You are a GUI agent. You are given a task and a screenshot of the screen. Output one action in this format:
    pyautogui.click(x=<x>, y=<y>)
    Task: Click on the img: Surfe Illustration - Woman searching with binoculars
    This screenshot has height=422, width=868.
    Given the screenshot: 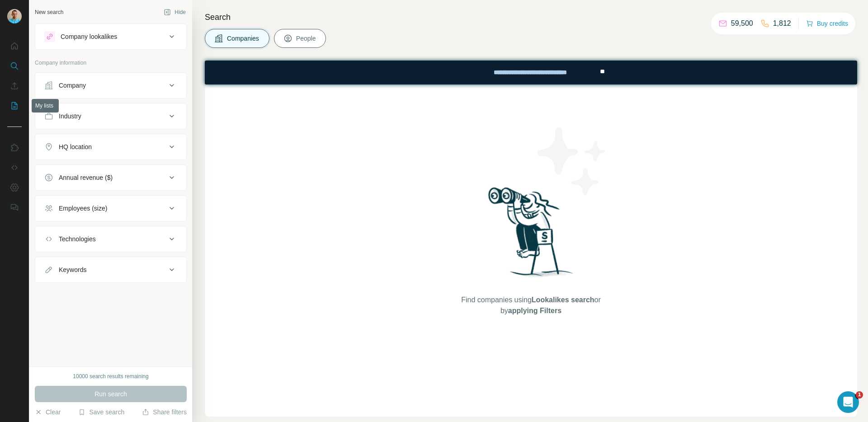 What is the action you would take?
    pyautogui.click(x=532, y=235)
    